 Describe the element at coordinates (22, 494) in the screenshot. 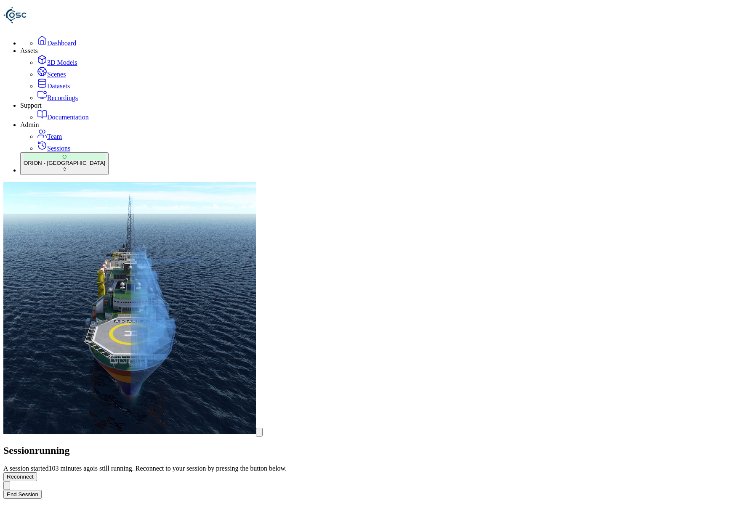

I see `button: End Session` at that location.